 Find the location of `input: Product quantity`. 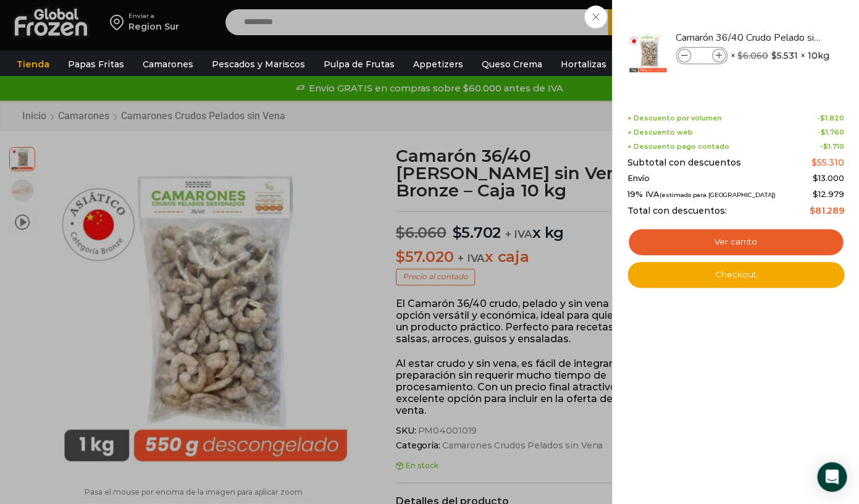

input: Product quantity is located at coordinates (702, 56).